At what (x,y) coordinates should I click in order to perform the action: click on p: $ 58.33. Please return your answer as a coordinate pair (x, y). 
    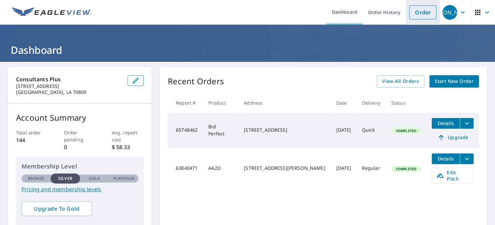
    Looking at the image, I should click on (128, 147).